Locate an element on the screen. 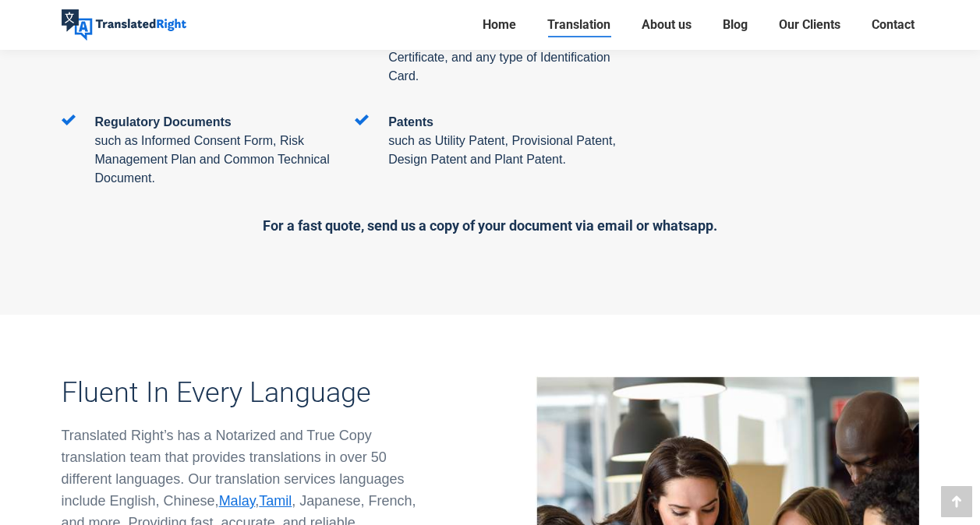 Image resolution: width=980 pixels, height=525 pixels. h5: For a fast quote, send us a copy of your document via email or whatsapp. is located at coordinates (491, 226).